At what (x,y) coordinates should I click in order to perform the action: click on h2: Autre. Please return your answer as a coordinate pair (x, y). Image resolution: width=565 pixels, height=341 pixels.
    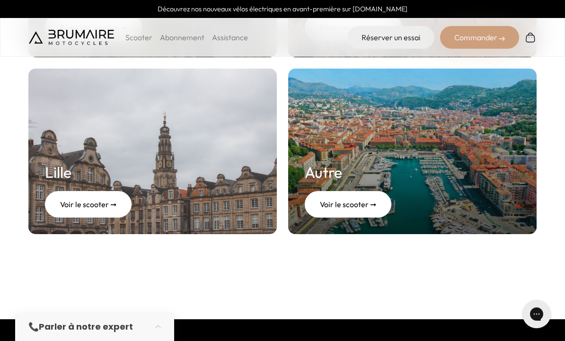
    Looking at the image, I should click on (323, 172).